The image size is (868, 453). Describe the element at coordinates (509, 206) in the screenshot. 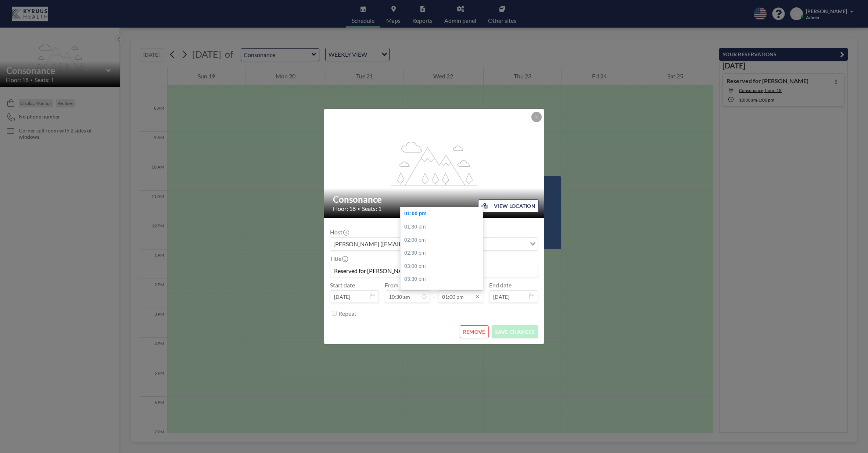

I see `button: VIEW LOCATION` at that location.